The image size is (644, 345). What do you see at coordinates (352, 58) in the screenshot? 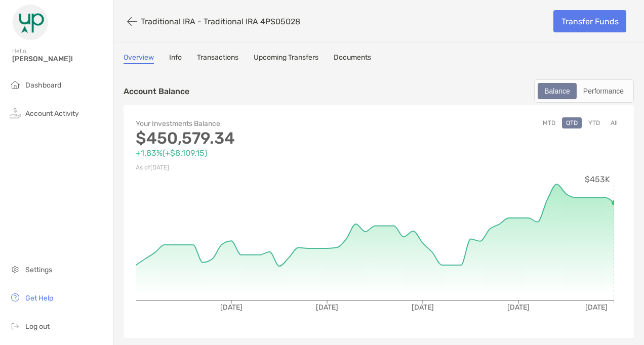
I see `a: Documents` at bounding box center [352, 58].